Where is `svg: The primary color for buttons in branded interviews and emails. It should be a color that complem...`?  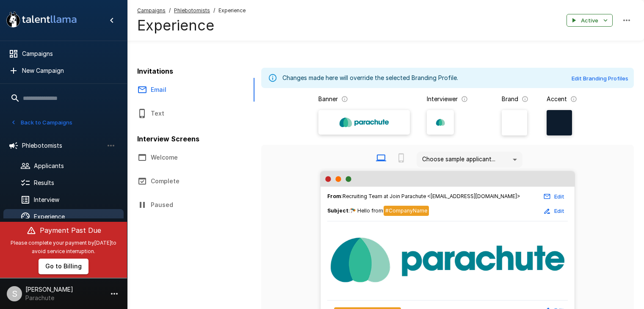 svg: The primary color for buttons in branded interviews and emails. It should be a color that complem... is located at coordinates (574, 99).